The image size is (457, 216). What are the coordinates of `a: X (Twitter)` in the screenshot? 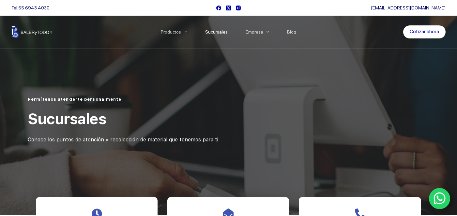 It's located at (228, 8).